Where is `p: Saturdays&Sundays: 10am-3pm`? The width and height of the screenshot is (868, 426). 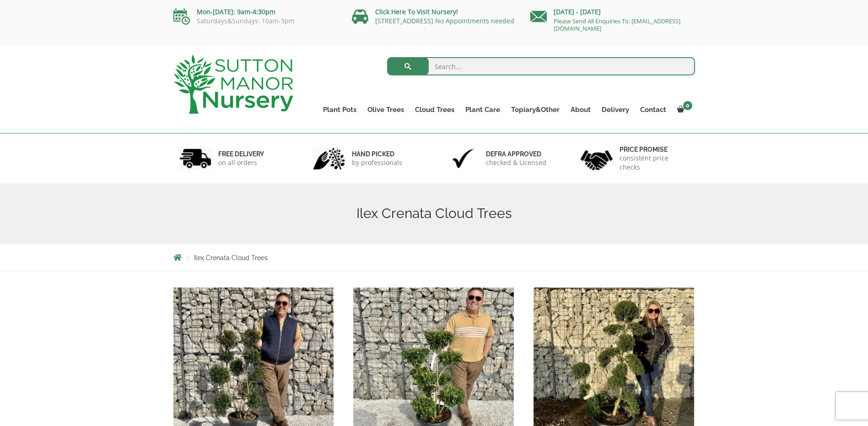
p: Saturdays&Sundays: 10am-3pm is located at coordinates (256, 21).